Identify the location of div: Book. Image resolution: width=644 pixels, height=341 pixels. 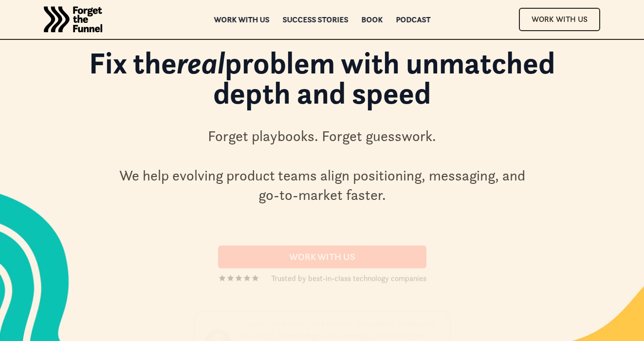
(372, 19).